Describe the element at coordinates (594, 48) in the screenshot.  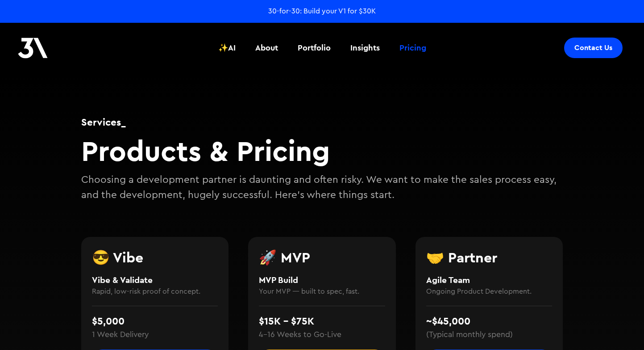
I see `a: Contact Us` at that location.